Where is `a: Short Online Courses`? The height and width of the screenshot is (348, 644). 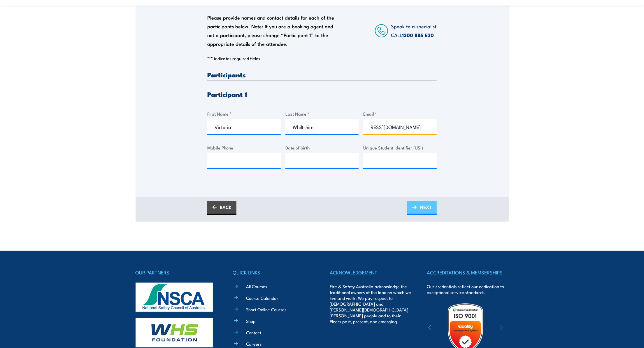
a: Short Online Courses is located at coordinates (266, 309).